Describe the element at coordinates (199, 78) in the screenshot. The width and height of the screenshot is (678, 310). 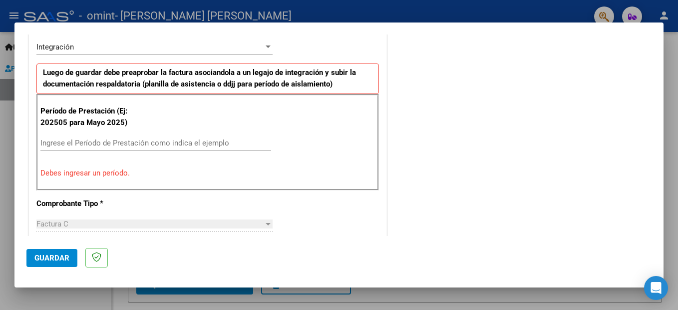
I see `strong: Luego de guardar debe preaprobar la factura asociandola a un legajo de integración y subir la doc...` at that location.